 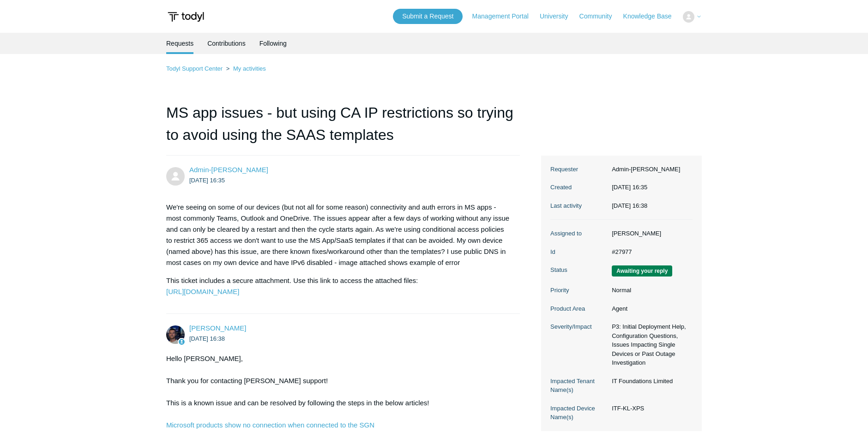 What do you see at coordinates (427, 16) in the screenshot?
I see `a: Submit a Request` at bounding box center [427, 16].